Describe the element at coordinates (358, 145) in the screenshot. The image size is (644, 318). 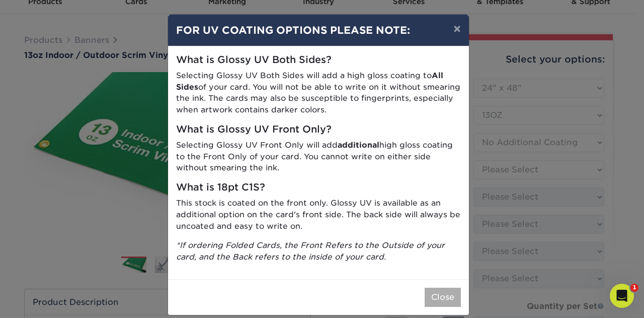
I see `strong: additional` at that location.